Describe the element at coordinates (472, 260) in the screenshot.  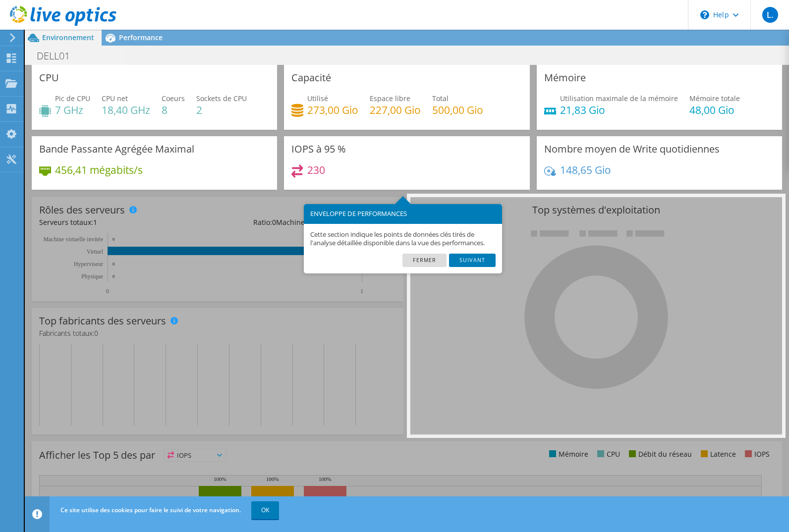
I see `a: Suivant` at that location.